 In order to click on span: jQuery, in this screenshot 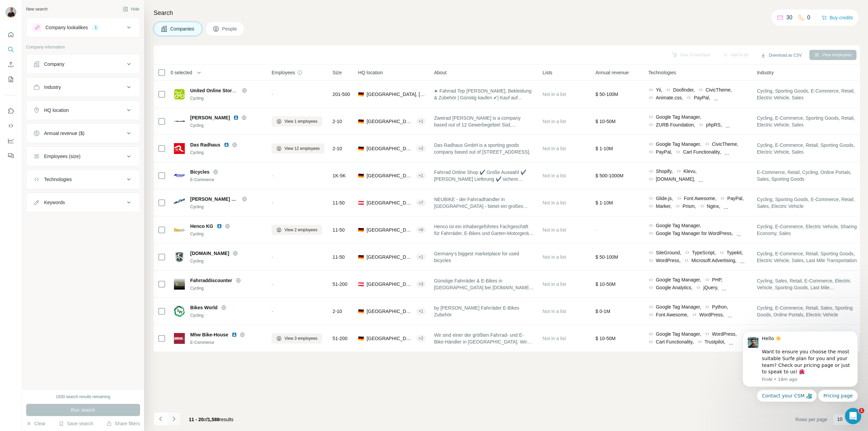, I will do `click(711, 287)`.